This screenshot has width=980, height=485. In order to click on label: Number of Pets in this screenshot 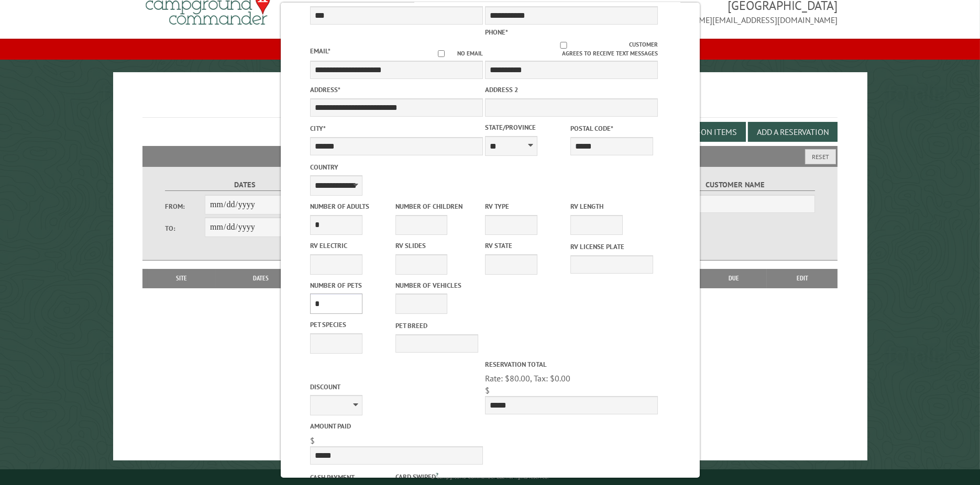, I will do `click(351, 285)`.